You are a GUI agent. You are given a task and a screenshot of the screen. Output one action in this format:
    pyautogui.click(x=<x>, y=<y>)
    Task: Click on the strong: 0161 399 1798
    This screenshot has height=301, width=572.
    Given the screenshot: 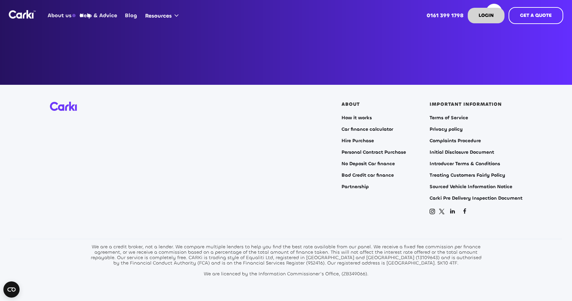 What is the action you would take?
    pyautogui.click(x=445, y=15)
    